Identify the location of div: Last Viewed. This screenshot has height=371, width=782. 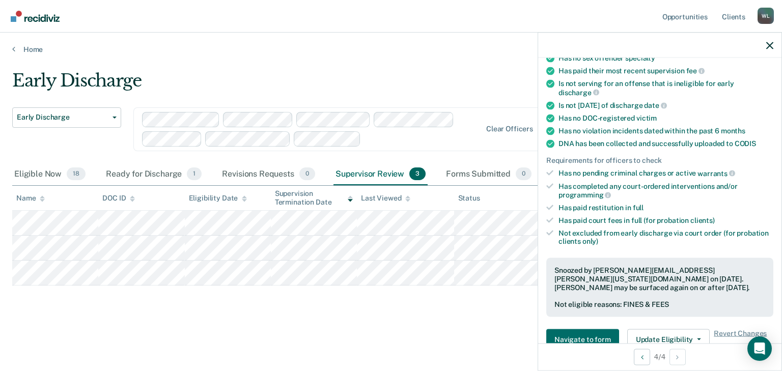
(385, 198).